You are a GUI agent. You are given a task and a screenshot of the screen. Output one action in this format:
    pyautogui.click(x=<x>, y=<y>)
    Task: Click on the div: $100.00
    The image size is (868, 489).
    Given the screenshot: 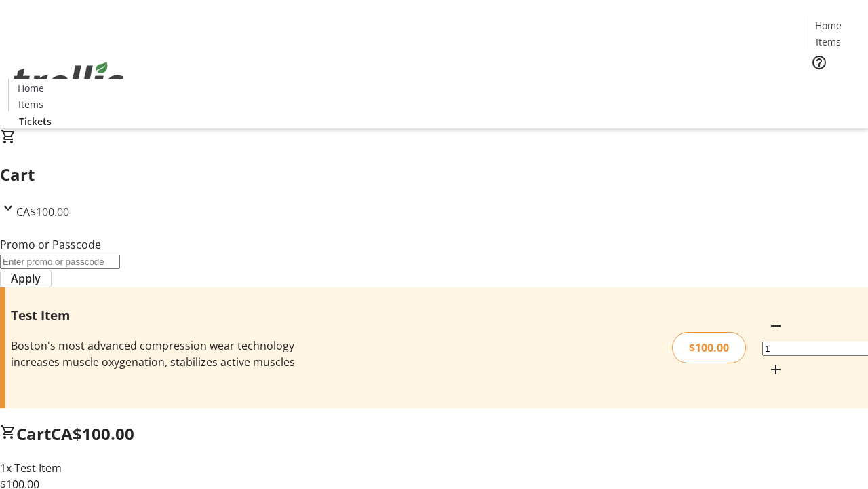 What is the action you would take?
    pyautogui.click(x=709, y=347)
    